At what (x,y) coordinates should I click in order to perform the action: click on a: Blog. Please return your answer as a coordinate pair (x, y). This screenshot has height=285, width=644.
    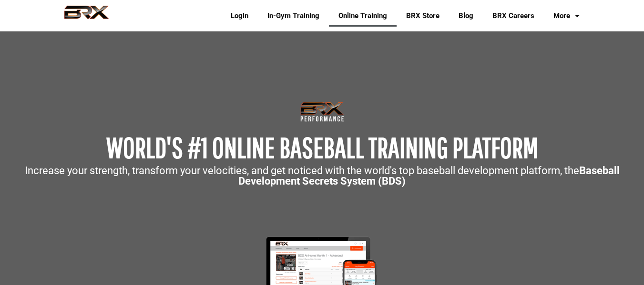
    Looking at the image, I should click on (466, 16).